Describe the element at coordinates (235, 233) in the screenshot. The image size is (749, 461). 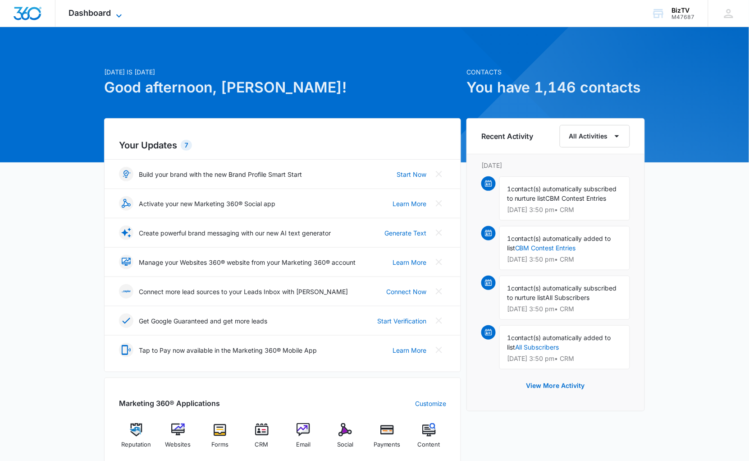
I see `p: Create powerful brand messaging with our new AI text generator` at that location.